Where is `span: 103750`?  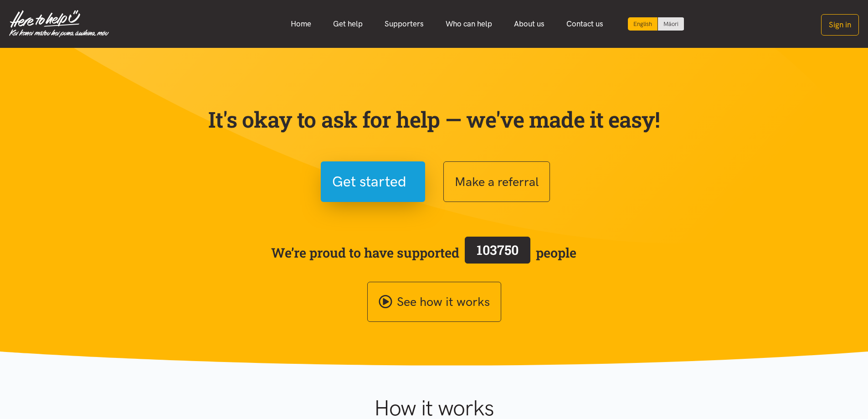
span: 103750 is located at coordinates (498, 250).